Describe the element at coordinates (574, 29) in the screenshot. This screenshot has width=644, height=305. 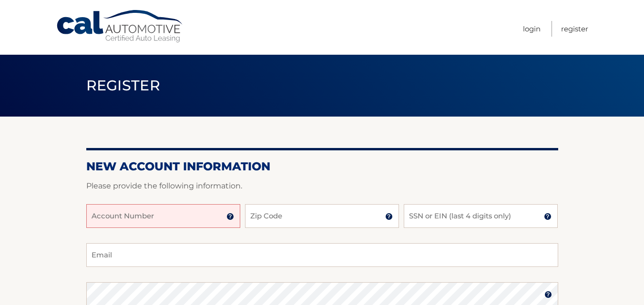
I see `a: Register` at that location.